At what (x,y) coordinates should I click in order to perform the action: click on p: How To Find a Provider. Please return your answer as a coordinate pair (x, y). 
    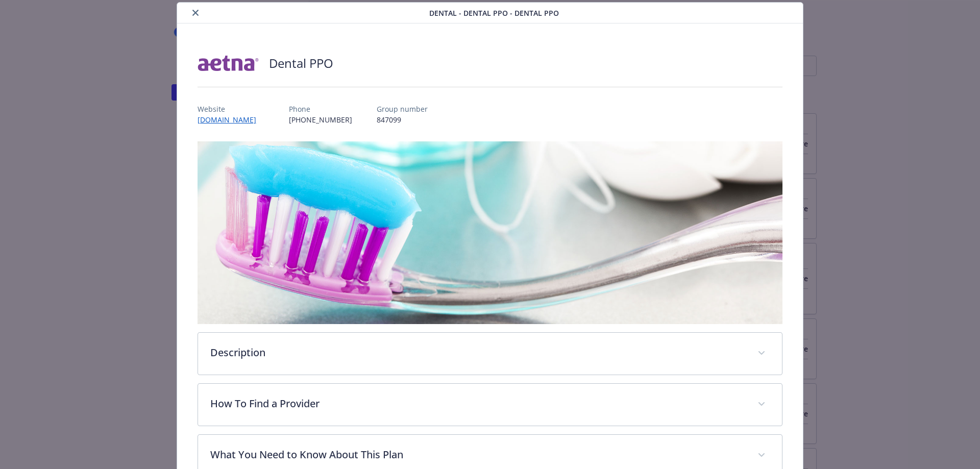
    Looking at the image, I should click on (477, 404).